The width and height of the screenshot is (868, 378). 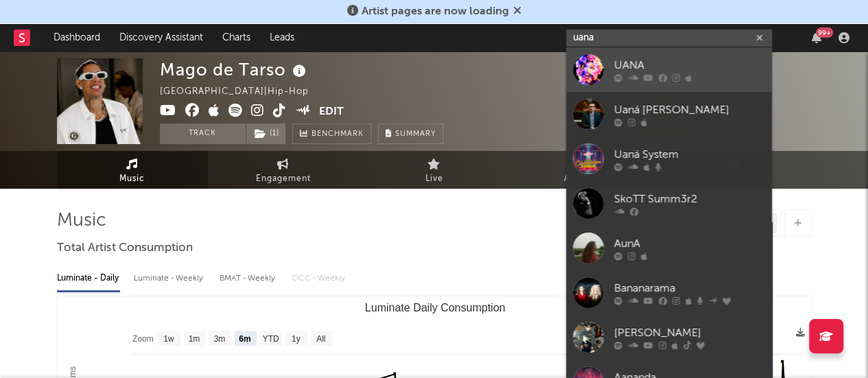 I want to click on a: Uaná System, so click(x=669, y=158).